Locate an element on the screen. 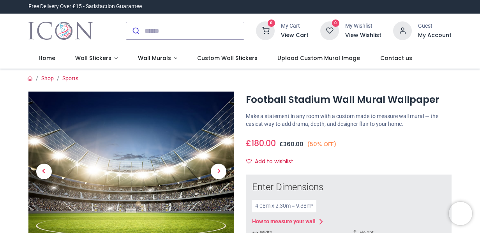  a: Next is located at coordinates (219, 171).